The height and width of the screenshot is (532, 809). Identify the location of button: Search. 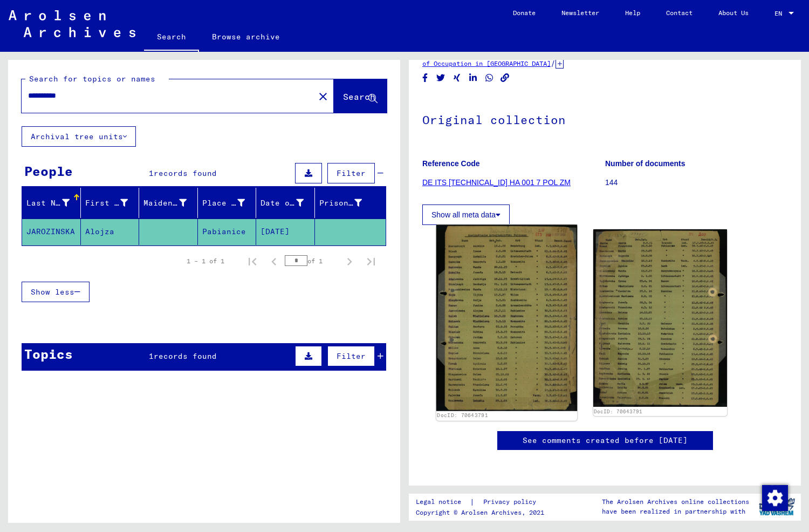
(360, 96).